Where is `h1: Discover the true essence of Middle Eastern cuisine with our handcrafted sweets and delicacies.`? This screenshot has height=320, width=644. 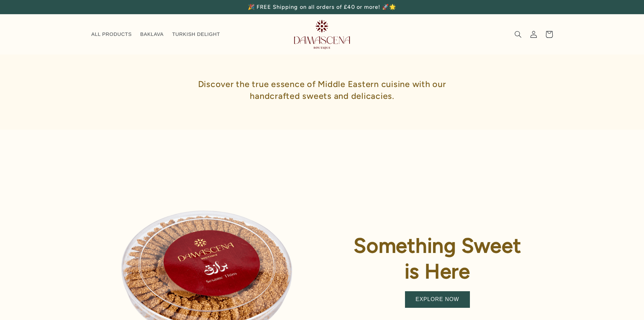
h1: Discover the true essence of Middle Eastern cuisine with our handcrafted sweets and delicacies. is located at coordinates (322, 90).